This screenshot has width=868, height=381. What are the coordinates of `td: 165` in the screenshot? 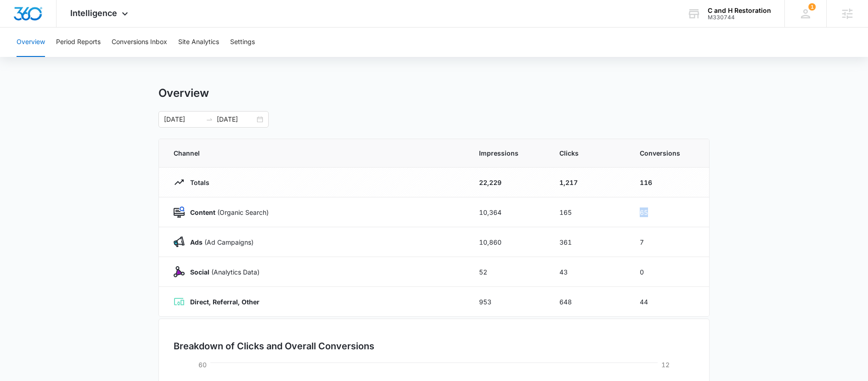 It's located at (588, 212).